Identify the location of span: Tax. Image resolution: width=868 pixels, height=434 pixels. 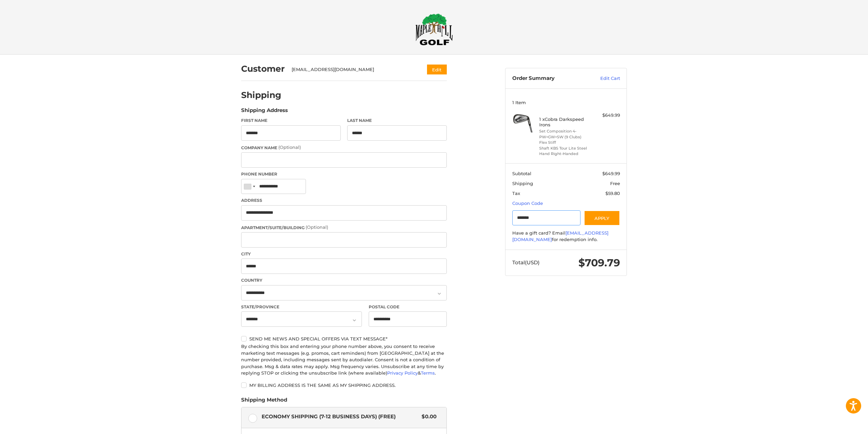
(516, 193).